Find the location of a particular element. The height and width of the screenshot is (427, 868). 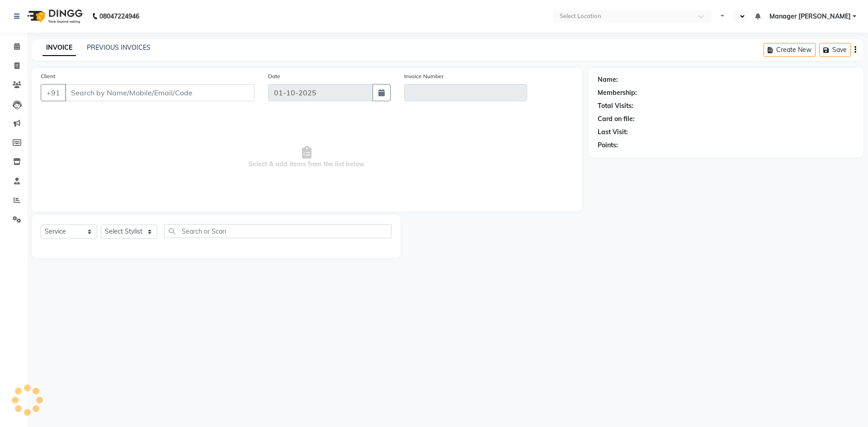

a: PREVIOUS INVOICES is located at coordinates (118, 48).